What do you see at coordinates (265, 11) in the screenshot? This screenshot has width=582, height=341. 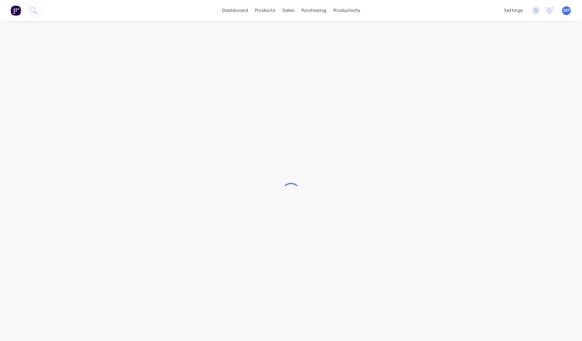 I see `div: products` at bounding box center [265, 11].